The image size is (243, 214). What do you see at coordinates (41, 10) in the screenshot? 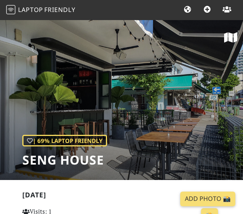
I see `a: LaptopFriendly LaptopFriendly` at bounding box center [41, 10].